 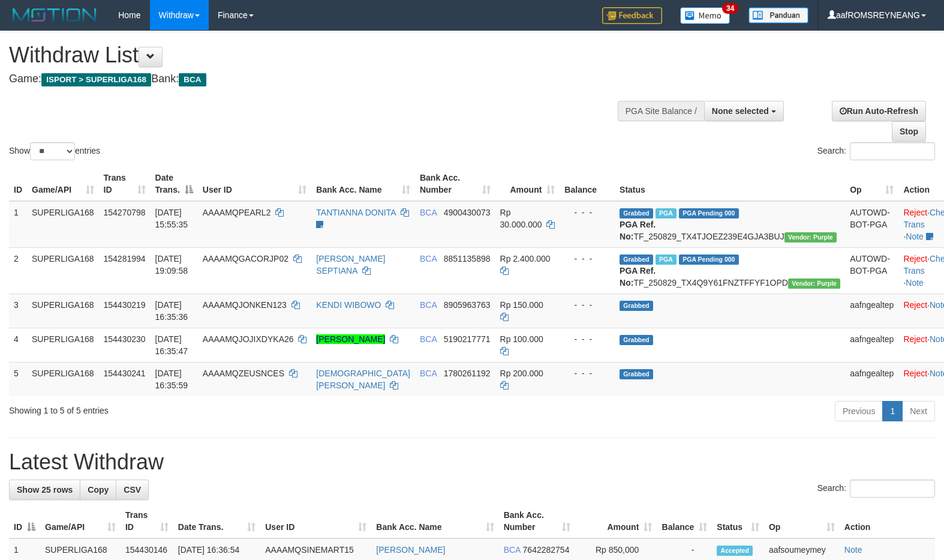 What do you see at coordinates (125, 373) in the screenshot?
I see `span: 154430241` at bounding box center [125, 373].